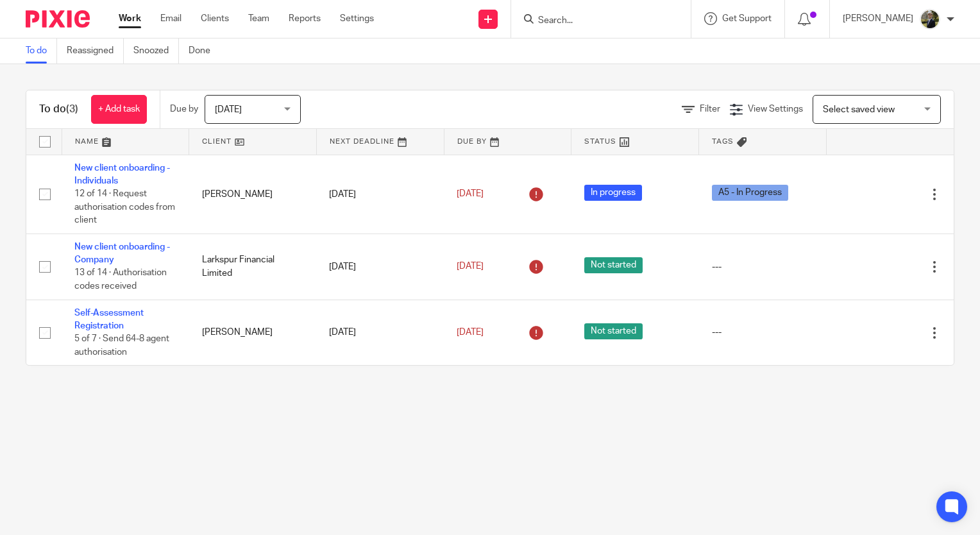 The image size is (980, 535). Describe the element at coordinates (122, 253) in the screenshot. I see `a: New client onboarding - Company` at that location.